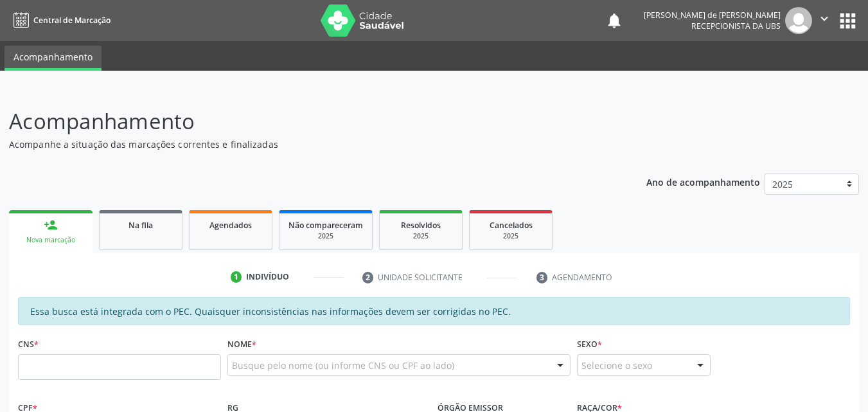  What do you see at coordinates (53, 58) in the screenshot?
I see `a: Acompanhamento` at bounding box center [53, 58].